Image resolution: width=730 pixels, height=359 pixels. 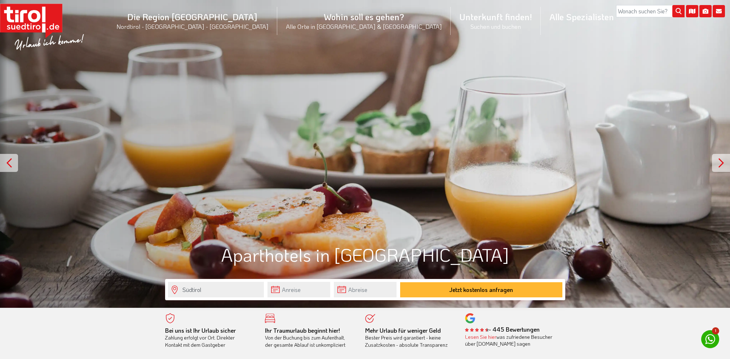 I want to click on i: Kontakt, so click(x=719, y=11).